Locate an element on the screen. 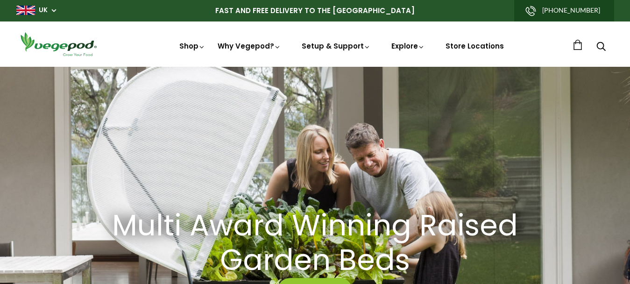 This screenshot has height=284, width=630. a: Shop is located at coordinates (192, 46).